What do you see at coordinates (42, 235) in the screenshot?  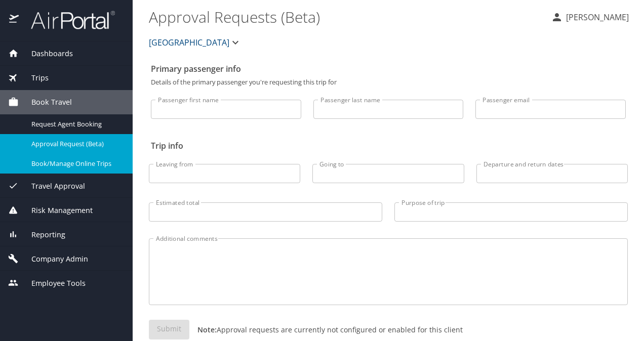 I see `span: Reporting` at bounding box center [42, 235].